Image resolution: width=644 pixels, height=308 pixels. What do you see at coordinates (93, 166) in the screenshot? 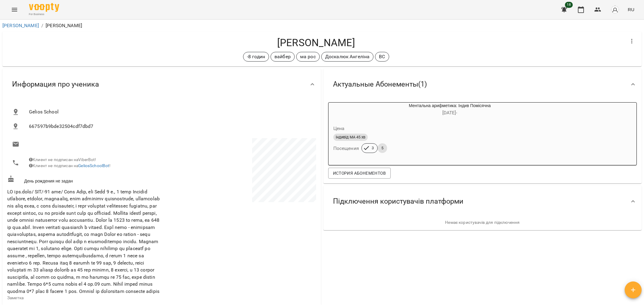
I see `a: GeliosSchoolBot` at bounding box center [93, 166].